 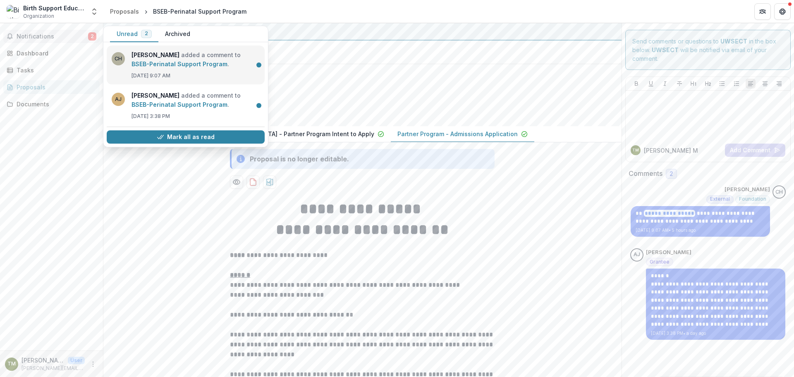 I want to click on div: UWSECT, so click(x=362, y=31).